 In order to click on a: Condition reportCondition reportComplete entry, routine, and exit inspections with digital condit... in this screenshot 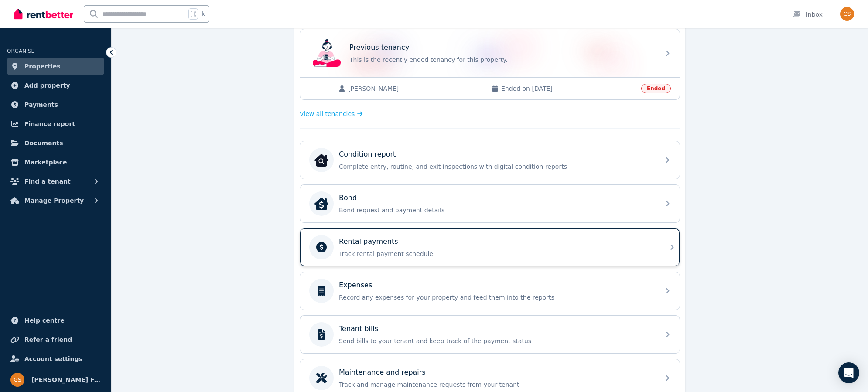, I will do `click(490, 160)`.